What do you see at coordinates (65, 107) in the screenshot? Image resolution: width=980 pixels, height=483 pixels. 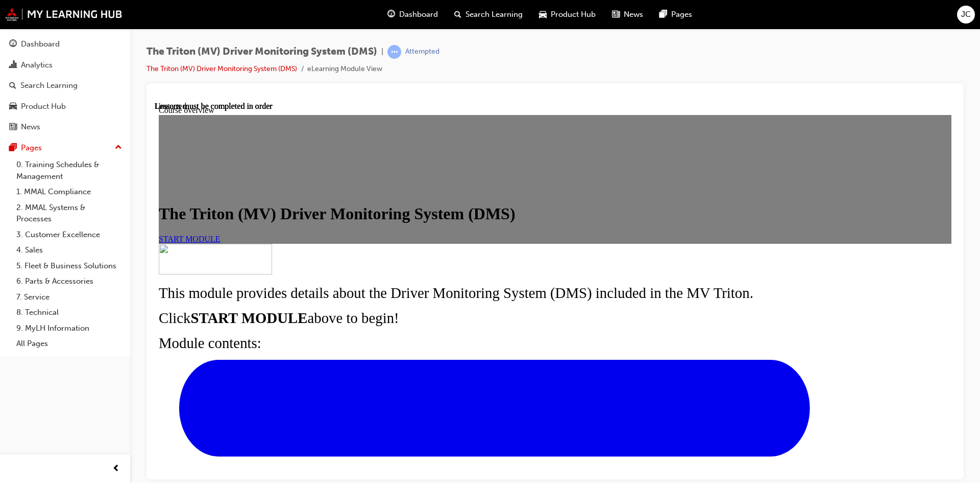 I see `a: Product Hub` at bounding box center [65, 107].